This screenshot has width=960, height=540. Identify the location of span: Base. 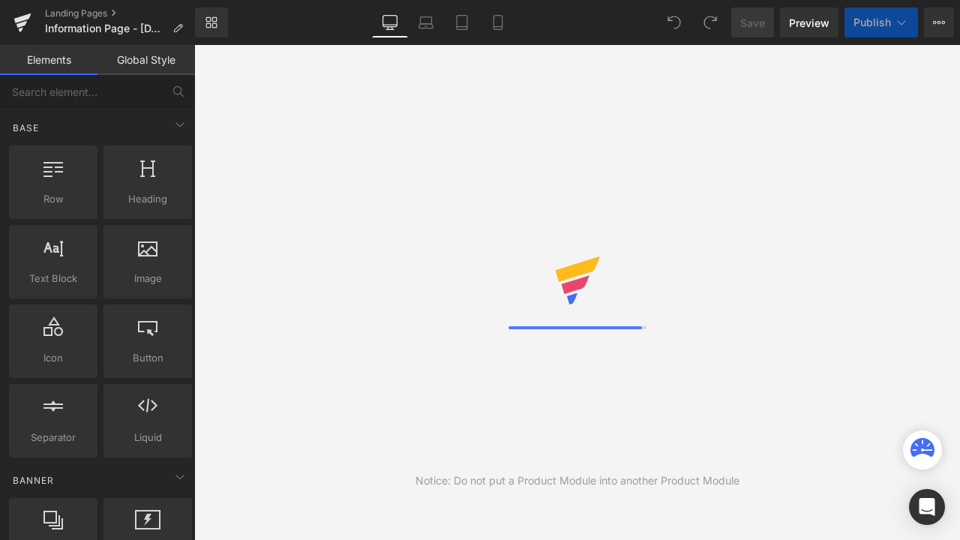
(25, 127).